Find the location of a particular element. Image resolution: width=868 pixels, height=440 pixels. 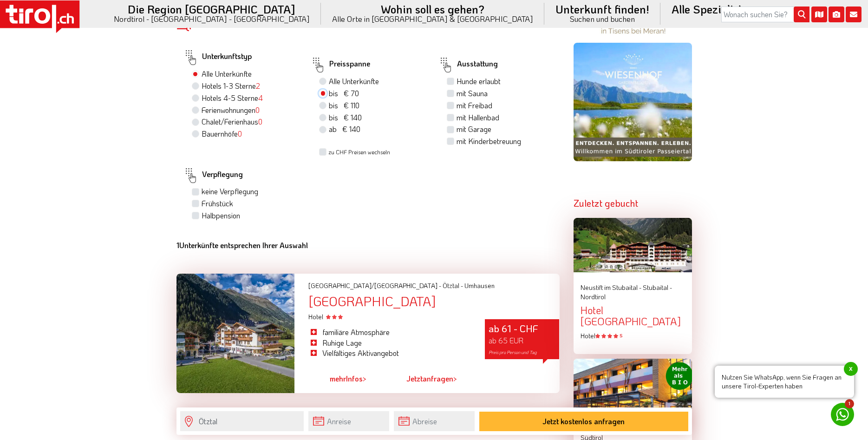

small: Suchen und buchen is located at coordinates (603, 19).